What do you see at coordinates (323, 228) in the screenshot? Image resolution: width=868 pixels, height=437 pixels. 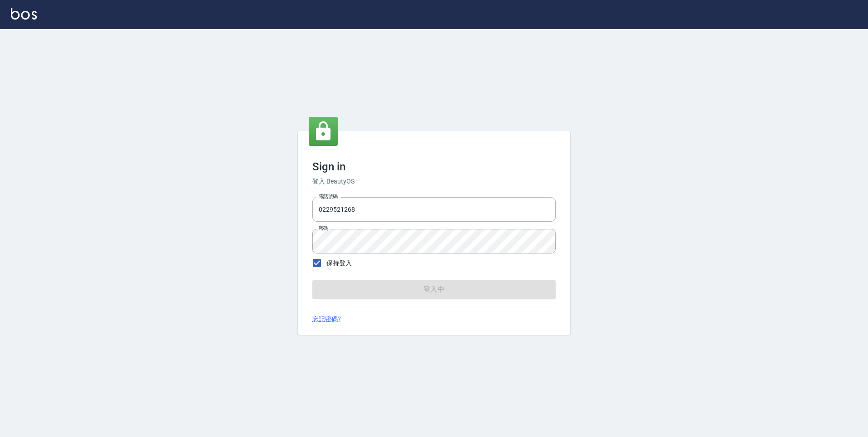 I see `label: 密碼` at bounding box center [323, 228].